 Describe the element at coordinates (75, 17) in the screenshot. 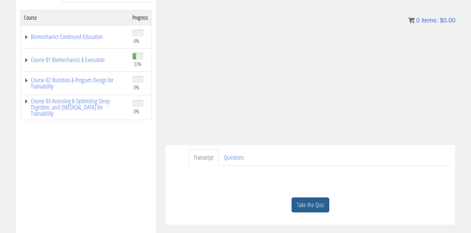

I see `th: Course` at that location.